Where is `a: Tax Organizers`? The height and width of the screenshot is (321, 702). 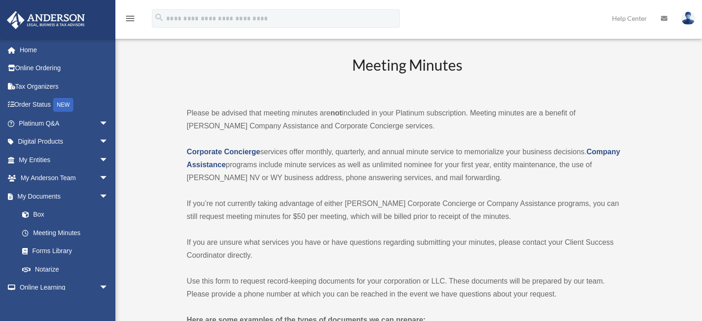
a: Tax Organizers is located at coordinates (64, 86).